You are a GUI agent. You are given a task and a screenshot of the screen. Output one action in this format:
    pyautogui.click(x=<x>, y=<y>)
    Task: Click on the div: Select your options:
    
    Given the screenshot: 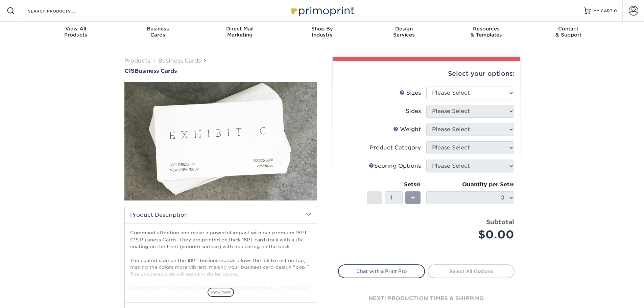 What is the action you would take?
    pyautogui.click(x=426, y=74)
    